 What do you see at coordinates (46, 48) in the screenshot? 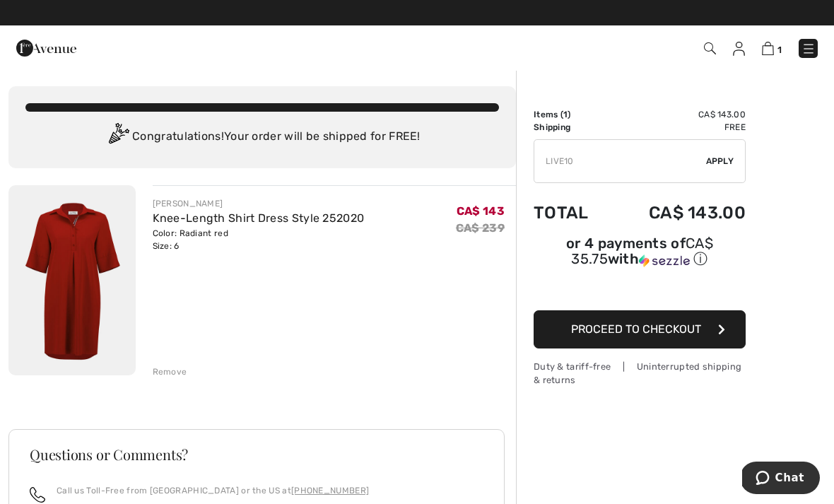
I see `img: 1ère Avenue` at bounding box center [46, 48].